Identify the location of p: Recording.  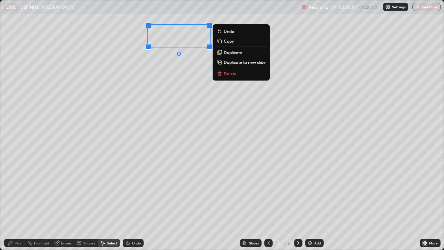
(318, 7).